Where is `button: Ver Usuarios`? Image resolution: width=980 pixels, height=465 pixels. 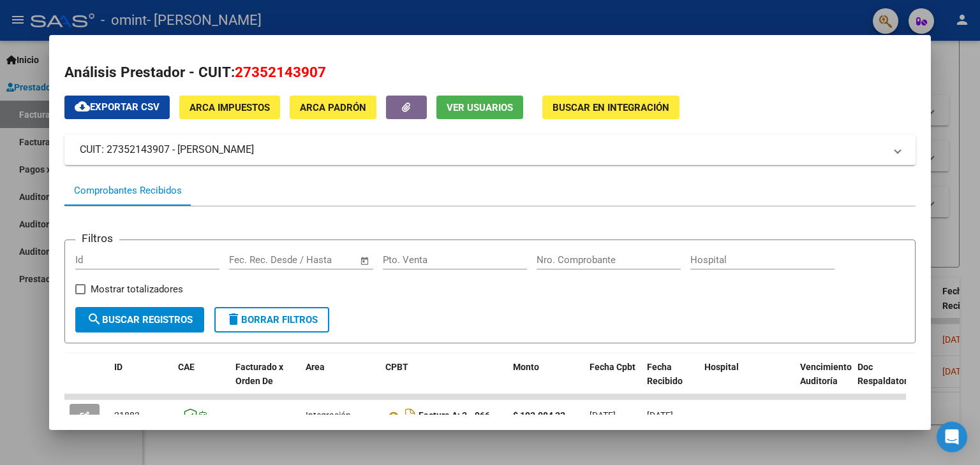 button: Ver Usuarios is located at coordinates (479, 107).